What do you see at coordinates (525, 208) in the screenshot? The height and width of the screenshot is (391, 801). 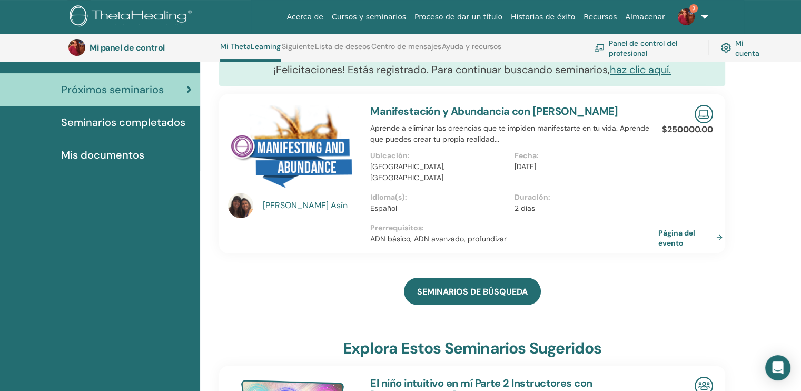 I see `font: 2 días` at bounding box center [525, 208].